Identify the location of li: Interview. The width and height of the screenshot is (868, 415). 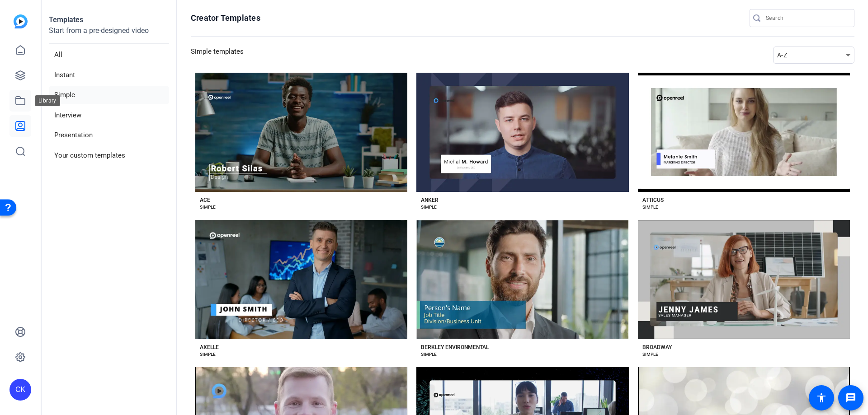
(109, 115).